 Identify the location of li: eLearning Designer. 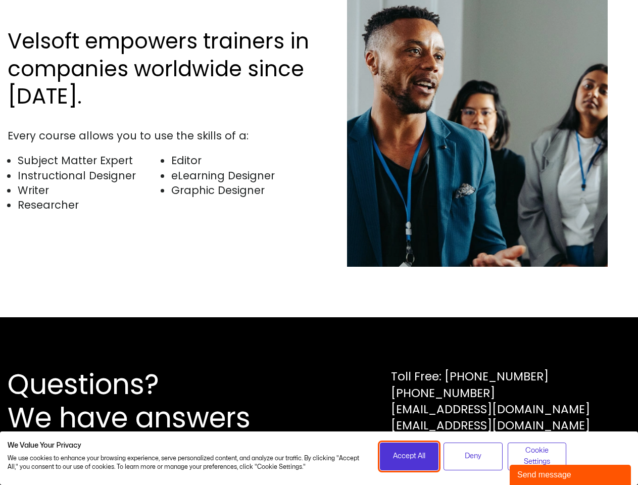
(242, 175).